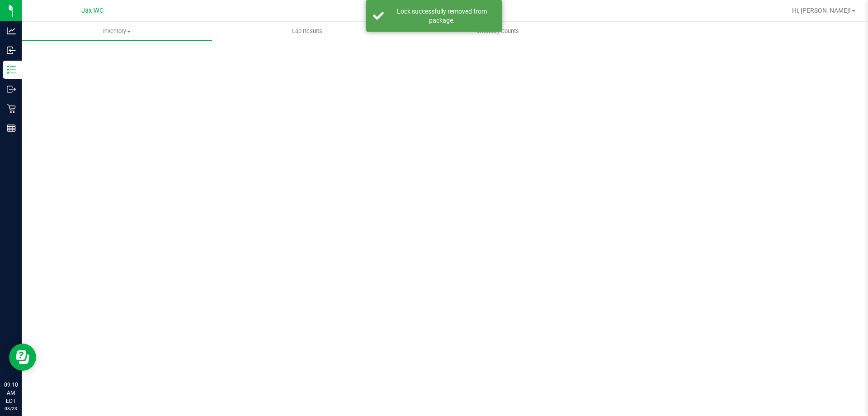  Describe the element at coordinates (442, 16) in the screenshot. I see `div: Lock successfully removed from package.` at that location.